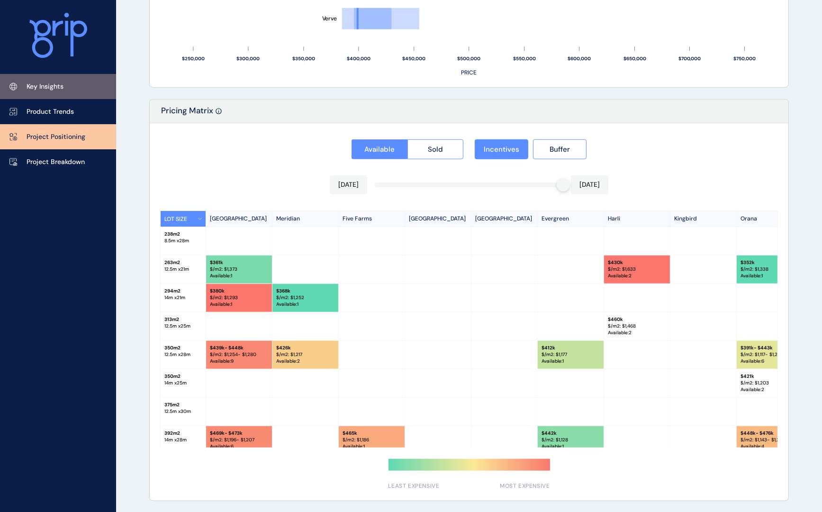 Image resolution: width=822 pixels, height=512 pixels. Describe the element at coordinates (379, 149) in the screenshot. I see `button: Available` at that location.